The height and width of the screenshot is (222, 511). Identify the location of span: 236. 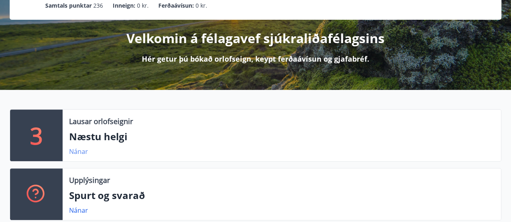
(98, 6).